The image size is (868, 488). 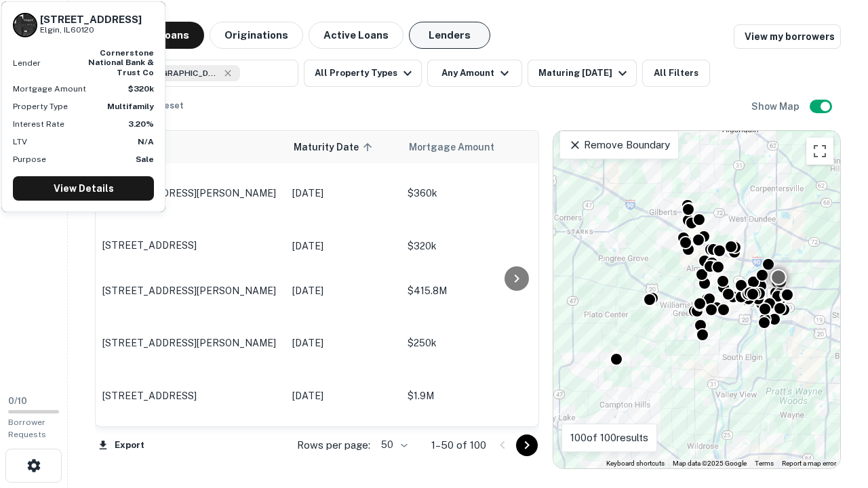 I want to click on p: Remove Boundary, so click(x=618, y=145).